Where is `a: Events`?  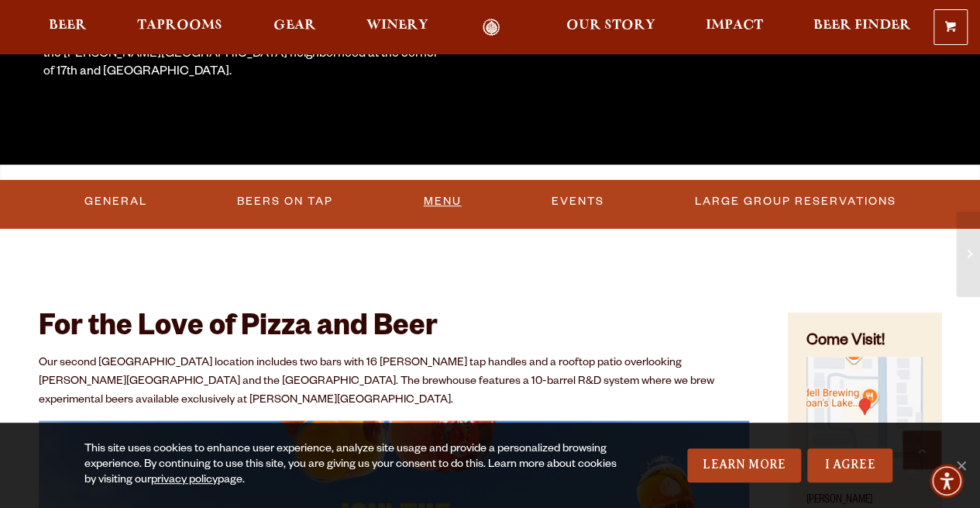
a: Events is located at coordinates (578, 202).